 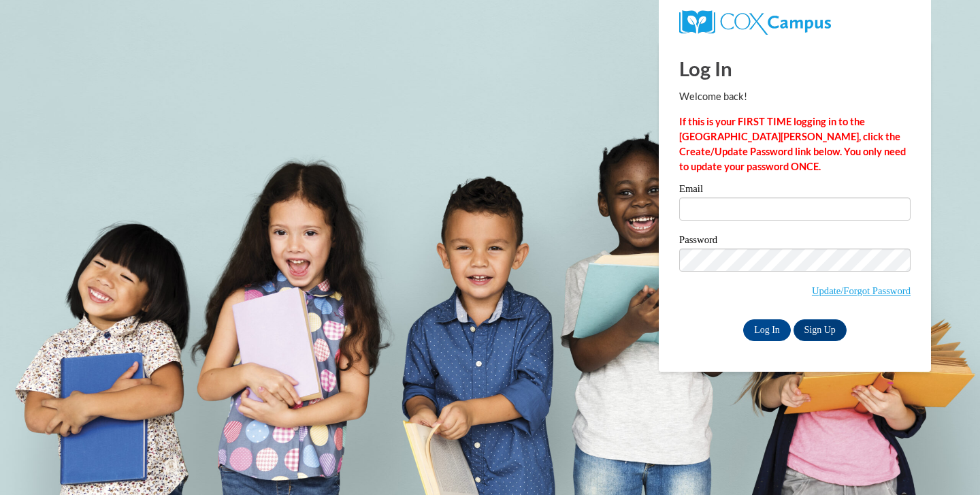 I want to click on a: Sign Up, so click(x=820, y=330).